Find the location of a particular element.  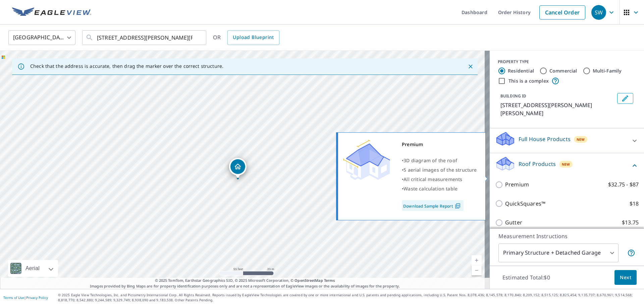

label: Commercial is located at coordinates (563, 71).